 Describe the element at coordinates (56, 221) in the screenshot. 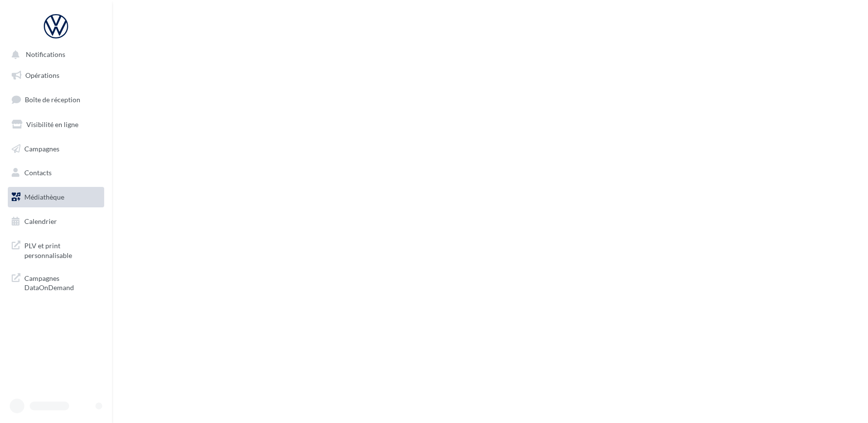

I see `a: Calendrier` at that location.